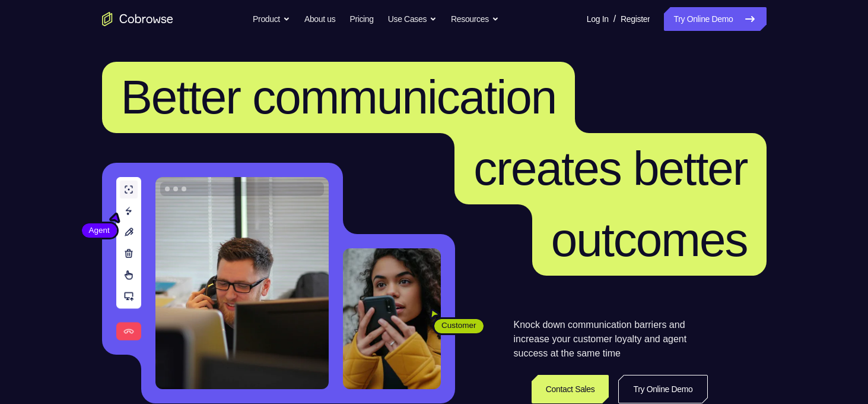  What do you see at coordinates (391, 318) in the screenshot?
I see `img: A customer holding their phone` at bounding box center [391, 318].